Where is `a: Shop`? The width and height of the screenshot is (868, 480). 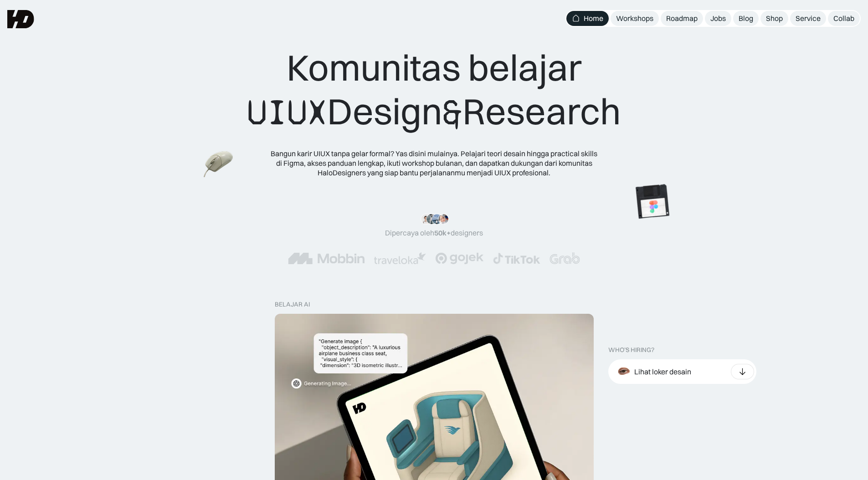
a: Shop is located at coordinates (774, 19).